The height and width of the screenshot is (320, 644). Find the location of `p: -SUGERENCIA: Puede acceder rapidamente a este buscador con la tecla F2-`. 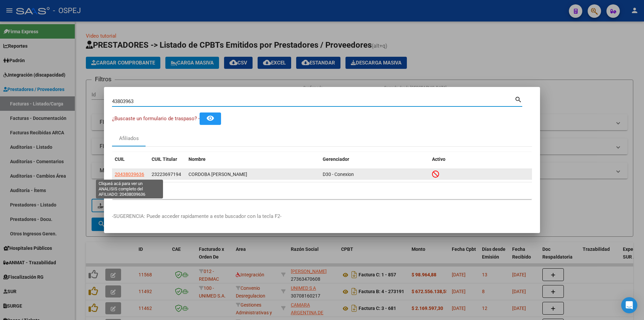

p: -SUGERENCIA: Puede acceder rapidamente a este buscador con la tecla F2- is located at coordinates (322, 216).